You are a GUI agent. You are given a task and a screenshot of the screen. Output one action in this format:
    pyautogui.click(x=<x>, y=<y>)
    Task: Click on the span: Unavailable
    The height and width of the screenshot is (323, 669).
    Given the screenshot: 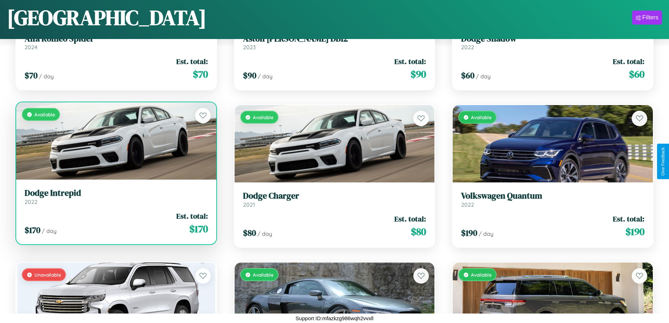 What is the action you would take?
    pyautogui.click(x=48, y=274)
    